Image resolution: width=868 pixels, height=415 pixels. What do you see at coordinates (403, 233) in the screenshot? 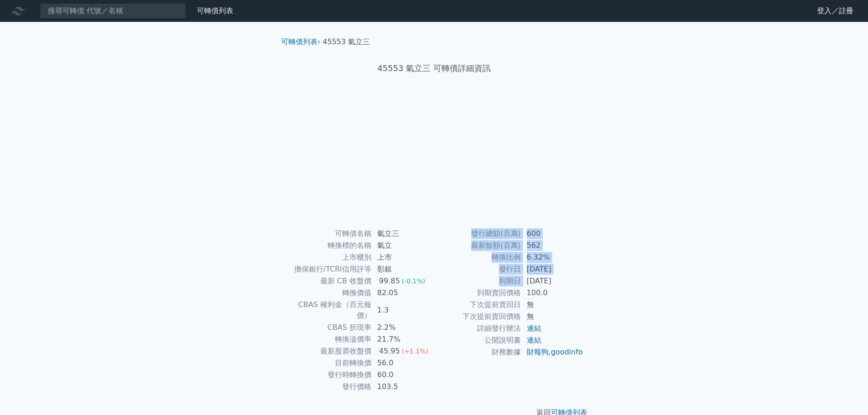
I see `td: 氣立三` at bounding box center [403, 233].